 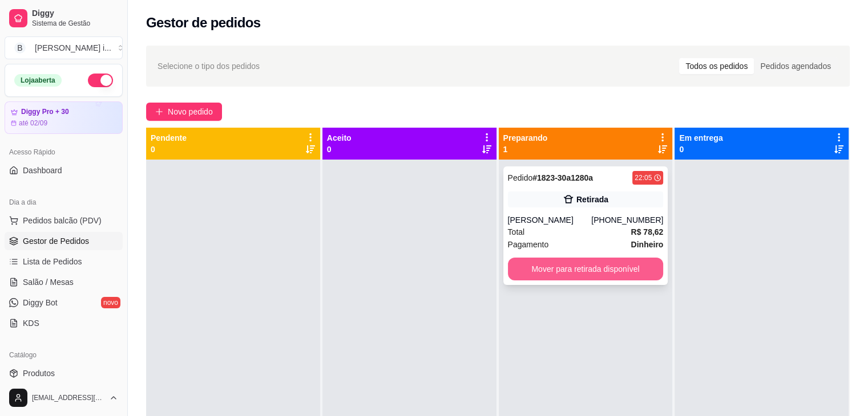 What do you see at coordinates (45, 112) in the screenshot?
I see `article: Diggy Pro + 30` at bounding box center [45, 112].